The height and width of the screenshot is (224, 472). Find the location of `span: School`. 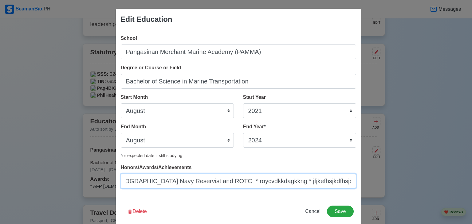

span: School is located at coordinates (129, 38).